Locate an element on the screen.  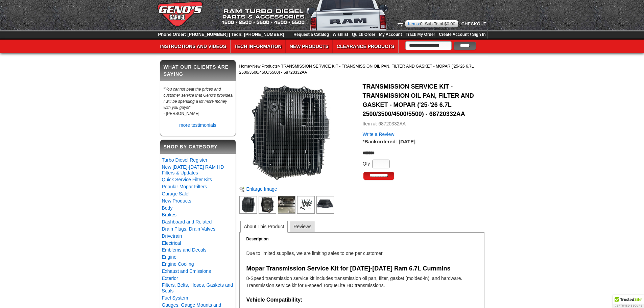
img: TRANSMISSION SERVICE KIT - TRANSMISSION OIL PAN, FILTER AND GASKET - MOPAR ('25-'26 6.7L 2500/350... is located at coordinates (290, 133).